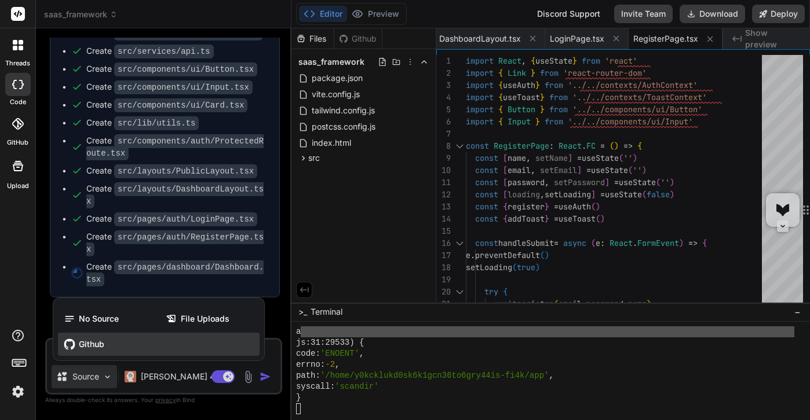 The height and width of the screenshot is (420, 810). What do you see at coordinates (98, 319) in the screenshot?
I see `span: No Source` at bounding box center [98, 319].